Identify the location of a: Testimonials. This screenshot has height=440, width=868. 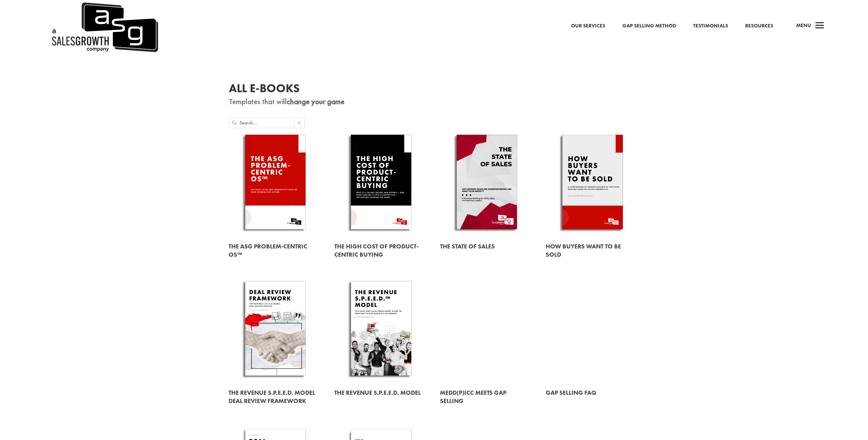
(710, 26).